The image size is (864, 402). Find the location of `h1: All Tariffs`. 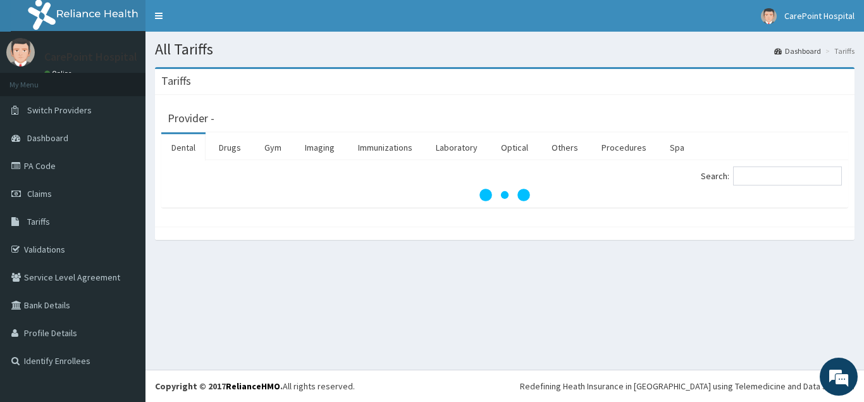

h1: All Tariffs is located at coordinates (505, 49).